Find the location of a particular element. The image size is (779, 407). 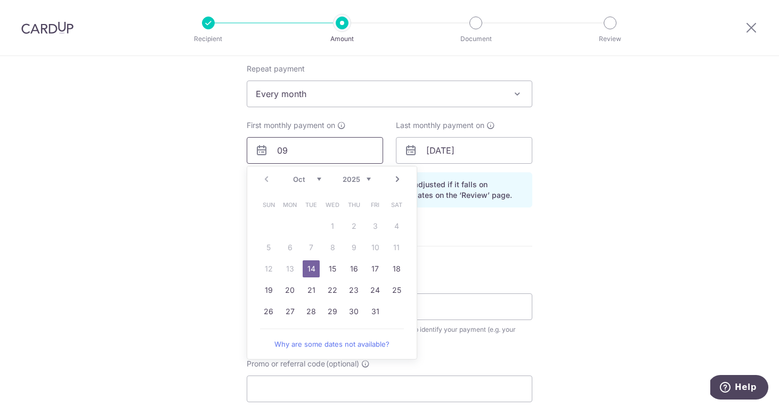

p: Recipient is located at coordinates (208, 39).